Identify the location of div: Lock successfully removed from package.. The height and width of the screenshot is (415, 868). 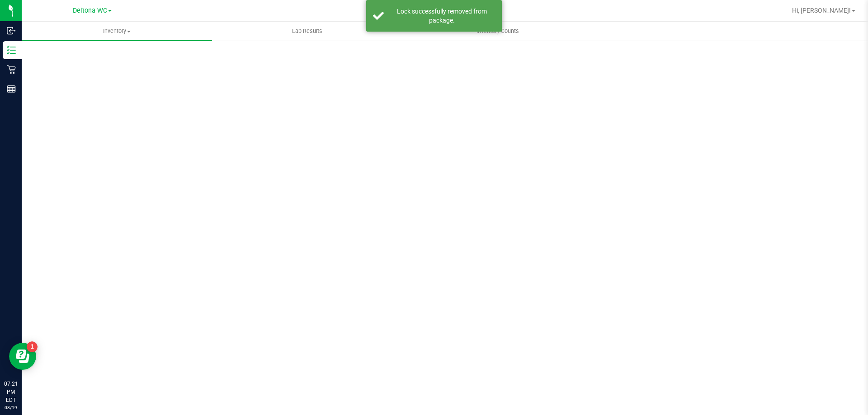
(442, 15).